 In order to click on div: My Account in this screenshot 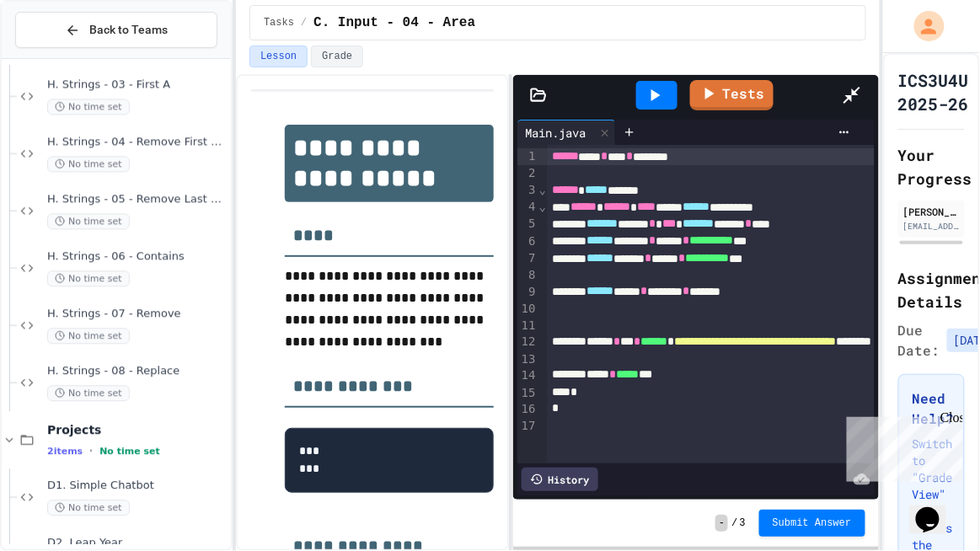, I will do `click(922, 26)`.